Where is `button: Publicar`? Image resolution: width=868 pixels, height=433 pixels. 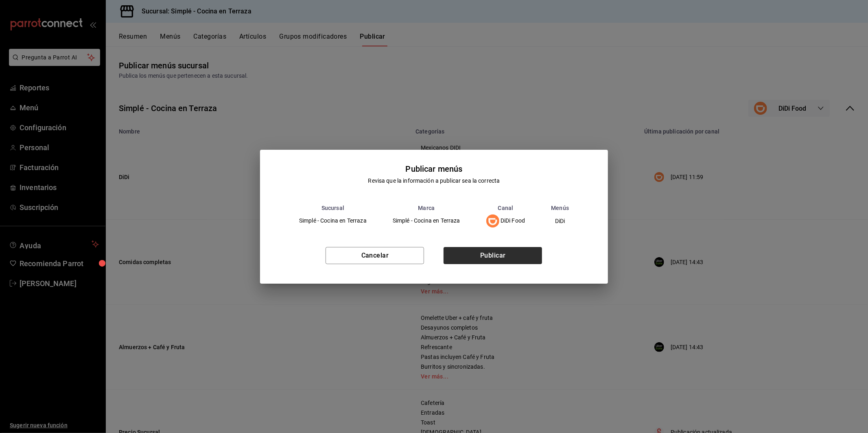 button: Publicar is located at coordinates (493, 255).